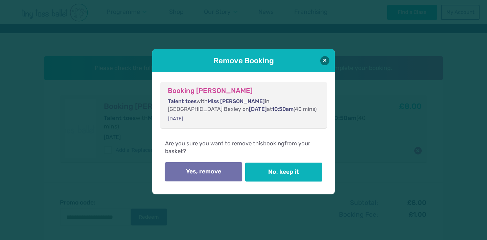  I want to click on button: Yes, remove, so click(204, 172).